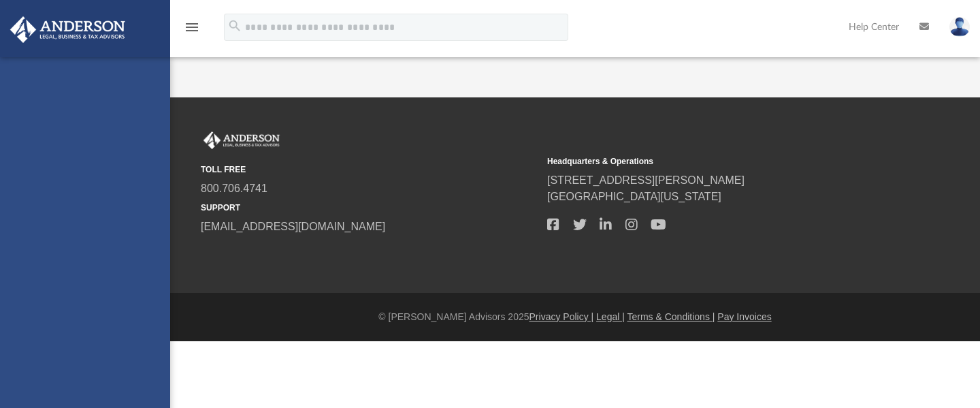  I want to click on i: menu, so click(192, 27).